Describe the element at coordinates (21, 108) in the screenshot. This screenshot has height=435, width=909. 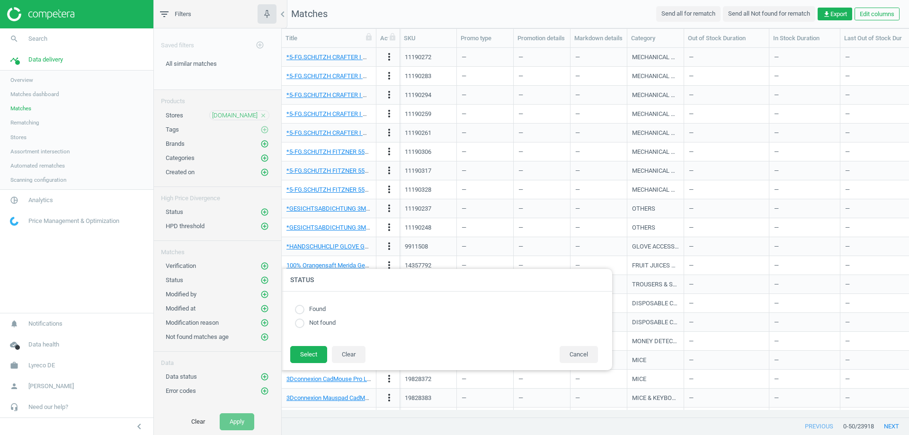
I see `span: Matches` at that location.